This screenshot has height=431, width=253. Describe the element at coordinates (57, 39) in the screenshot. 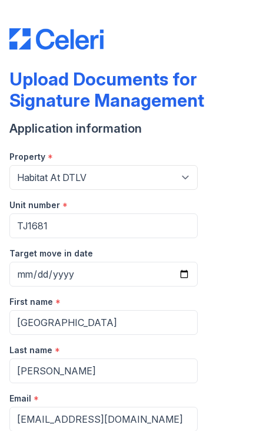

I see `img: CE_Logo_Blue-a8612792a0a2168367f1c8372b55b34899dd931a85d93a1a3d3e32e68fde9ad4.png` at that location.